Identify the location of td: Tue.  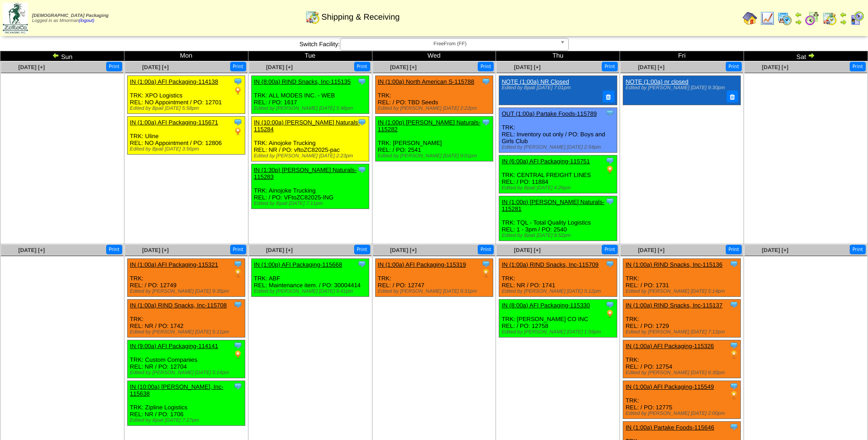
(310, 56).